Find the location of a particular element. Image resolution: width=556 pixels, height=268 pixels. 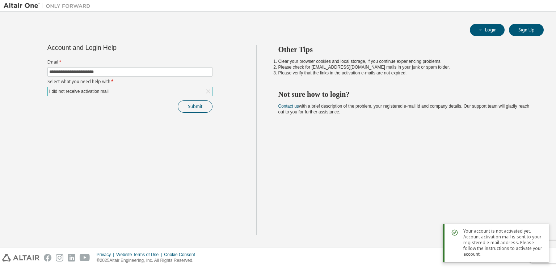

img: instagram.svg is located at coordinates (59, 258).